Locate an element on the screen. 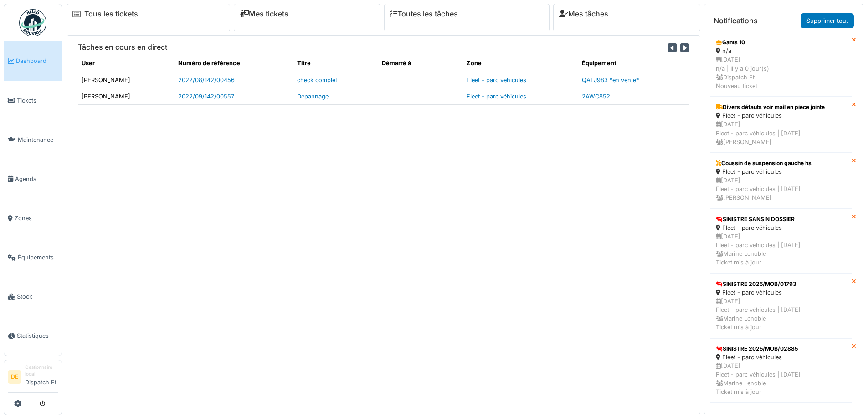  div: Divers défauts voir mail en pièce jointe is located at coordinates (780, 107).